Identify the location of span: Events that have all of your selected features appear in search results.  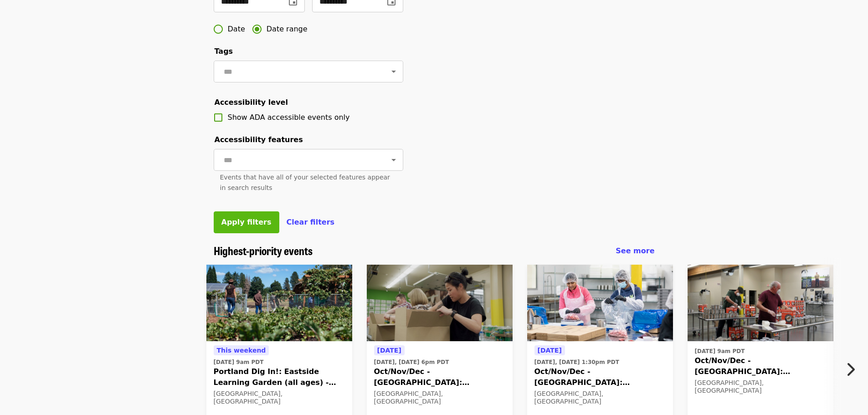
(305, 182).